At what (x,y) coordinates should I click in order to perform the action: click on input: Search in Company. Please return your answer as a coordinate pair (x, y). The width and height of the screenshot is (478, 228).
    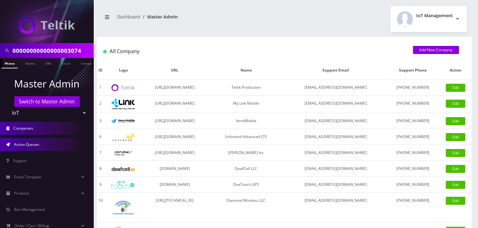
    Looking at the image, I should click on (52, 51).